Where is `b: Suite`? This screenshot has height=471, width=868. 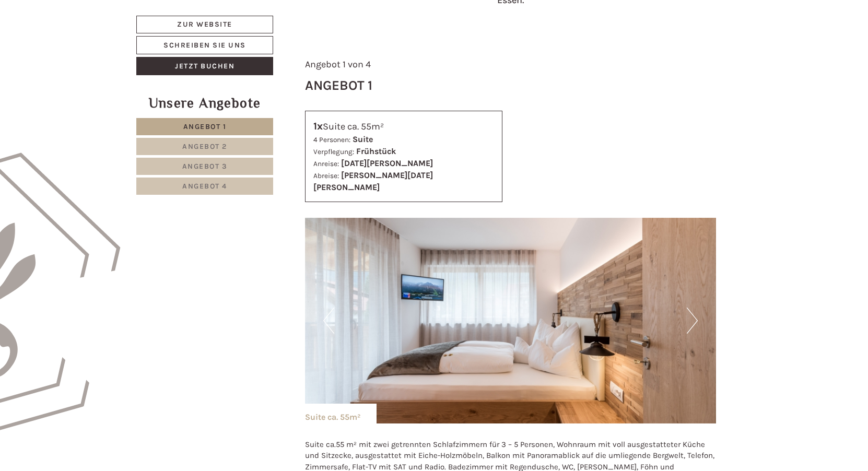
b: Suite is located at coordinates (363, 139).